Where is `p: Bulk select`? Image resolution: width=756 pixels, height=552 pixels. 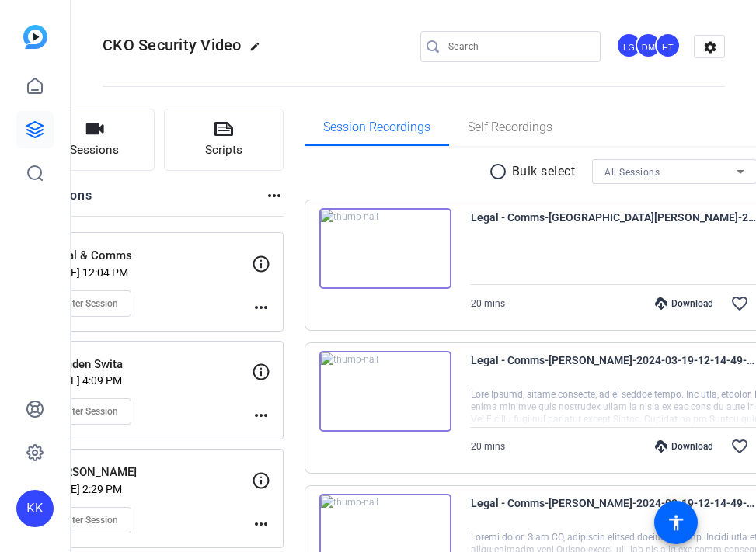 p: Bulk select is located at coordinates (543, 172).